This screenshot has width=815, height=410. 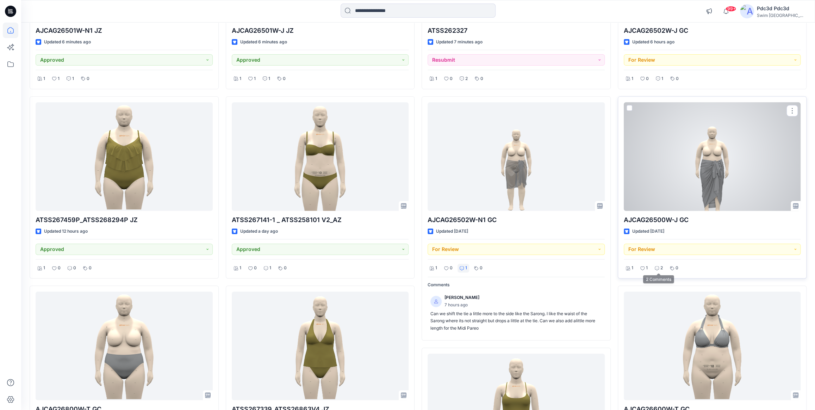 What do you see at coordinates (436, 301) in the screenshot?
I see `svg: avatar` at bounding box center [436, 301].